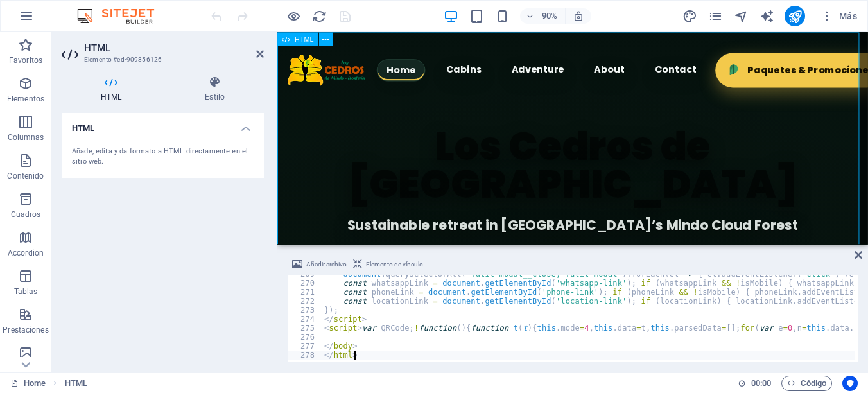 Image resolution: width=868 pixels, height=393 pixels. What do you see at coordinates (25, 252) in the screenshot?
I see `p: Accordion` at bounding box center [25, 252].